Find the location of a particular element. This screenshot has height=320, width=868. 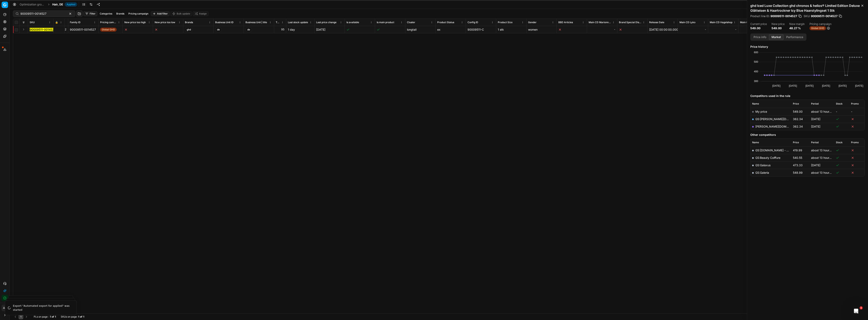

input: Search by SKU or title is located at coordinates (42, 14).